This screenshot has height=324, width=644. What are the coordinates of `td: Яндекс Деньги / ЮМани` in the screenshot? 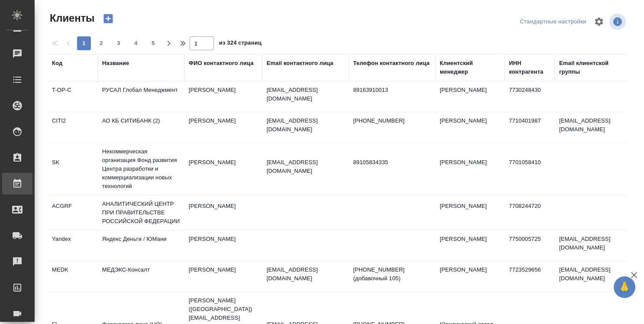 It's located at (141, 246).